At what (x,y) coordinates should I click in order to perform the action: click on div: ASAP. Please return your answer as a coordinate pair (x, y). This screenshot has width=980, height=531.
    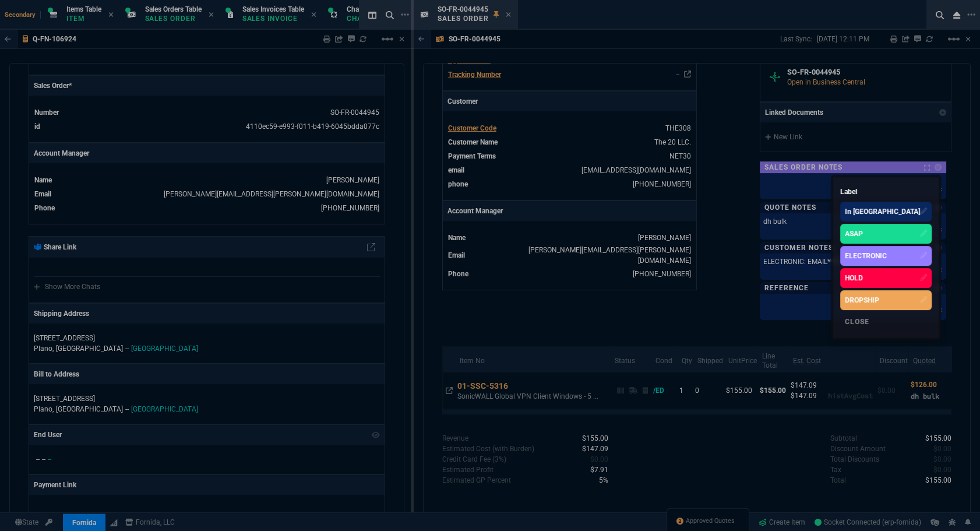
    Looking at the image, I should click on (854, 233).